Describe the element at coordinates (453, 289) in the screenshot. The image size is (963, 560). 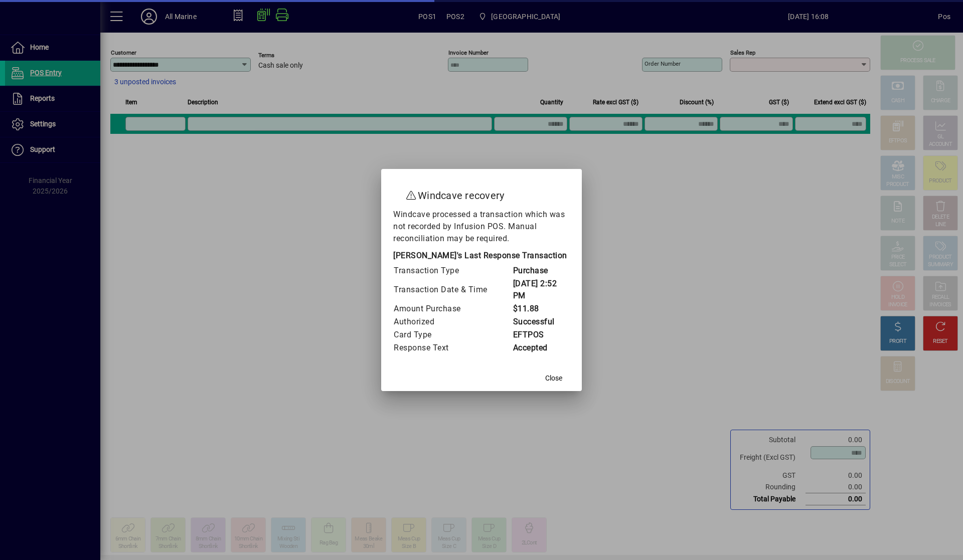
I see `td: Transaction Date & Time` at that location.